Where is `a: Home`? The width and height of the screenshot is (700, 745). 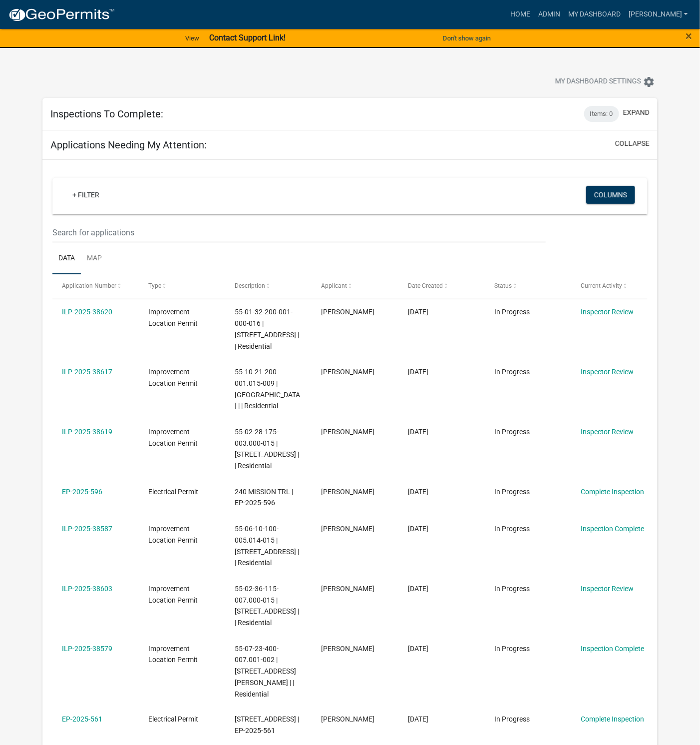 a: Home is located at coordinates (520, 14).